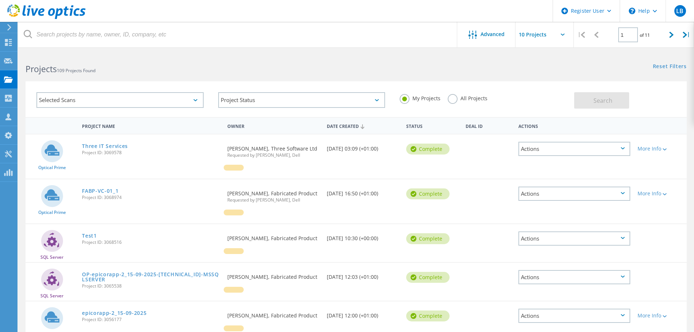  What do you see at coordinates (679, 11) in the screenshot?
I see `span: LB` at bounding box center [679, 11].